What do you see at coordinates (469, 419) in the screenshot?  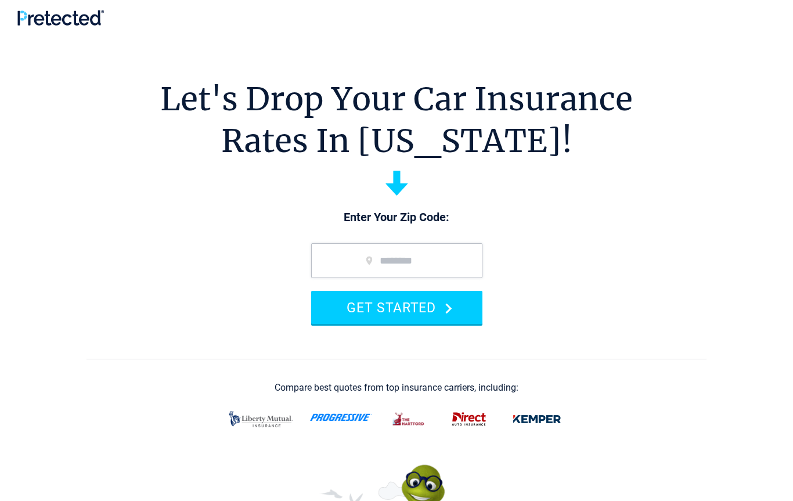 I see `img: direct` at bounding box center [469, 419].